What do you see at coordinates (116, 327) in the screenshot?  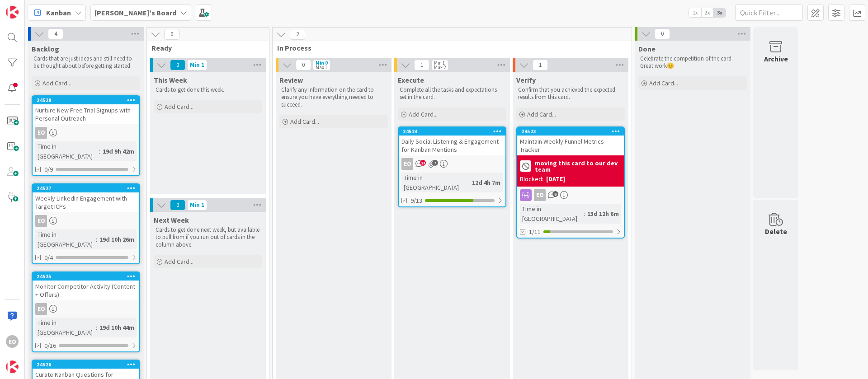 I see `div: 19d 10h 44m` at bounding box center [116, 327].